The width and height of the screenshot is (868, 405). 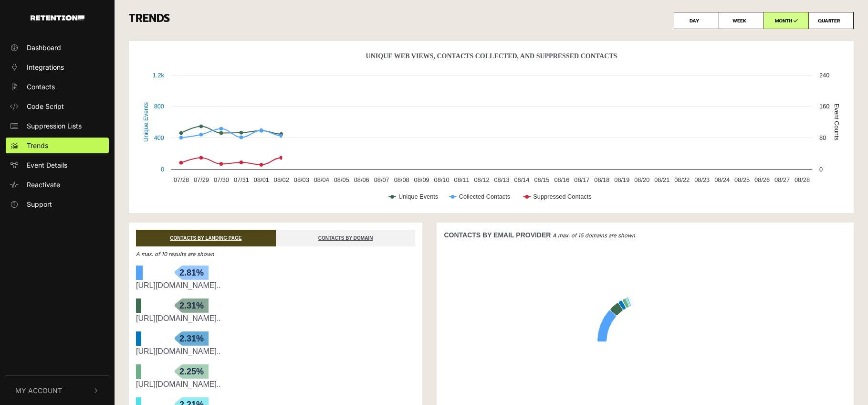 I want to click on text: 08/11, so click(x=462, y=180).